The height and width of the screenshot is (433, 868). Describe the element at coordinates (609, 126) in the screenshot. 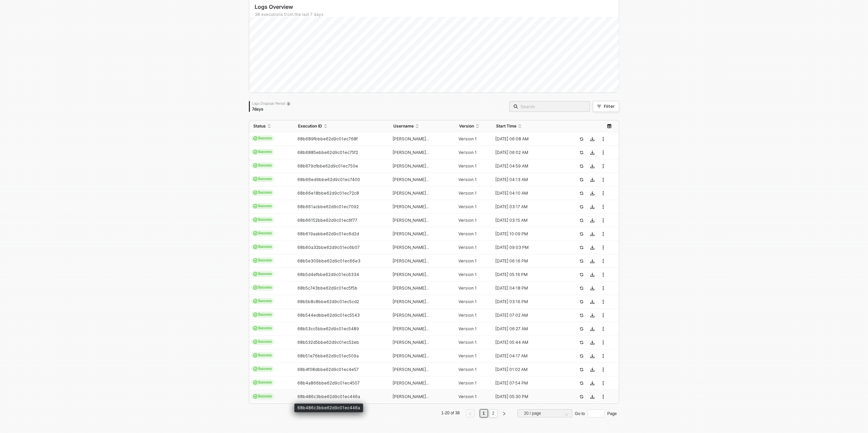

I see `span: icon-table` at that location.